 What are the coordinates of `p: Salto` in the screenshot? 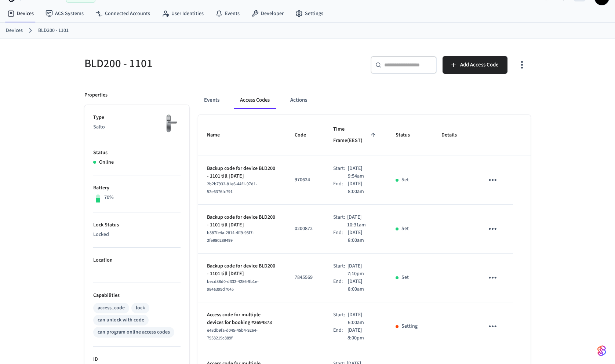 It's located at (137, 127).